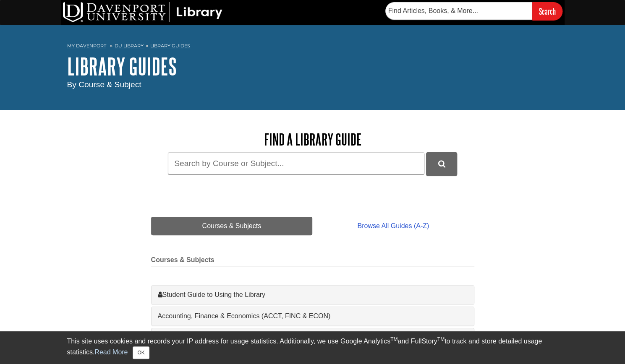 This screenshot has height=364, width=625. What do you see at coordinates (111, 352) in the screenshot?
I see `a: Read More` at bounding box center [111, 352].